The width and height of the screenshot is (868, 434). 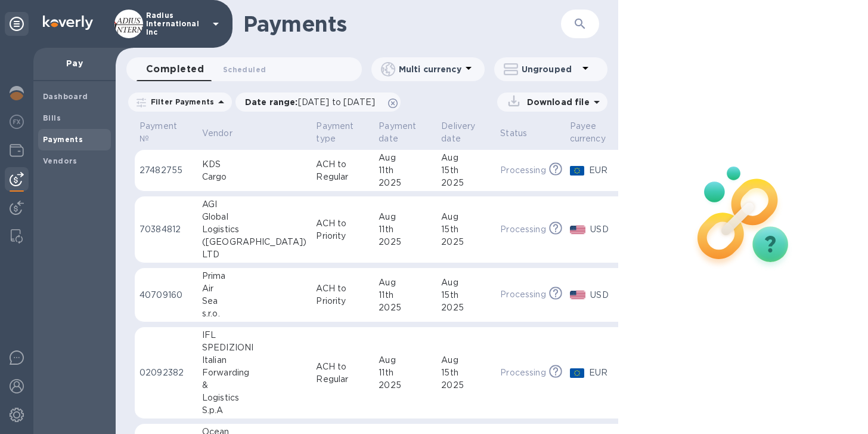 What do you see at coordinates (74, 63) in the screenshot?
I see `p: Pay` at bounding box center [74, 63].